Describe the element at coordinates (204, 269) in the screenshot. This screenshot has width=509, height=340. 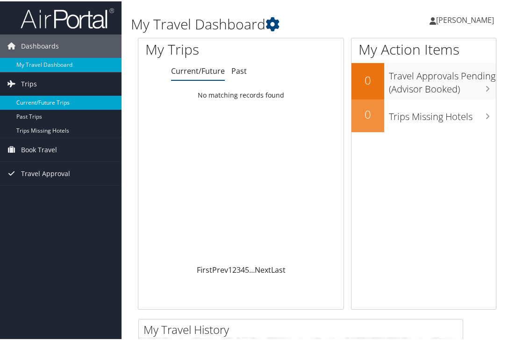
I see `a: First` at that location.